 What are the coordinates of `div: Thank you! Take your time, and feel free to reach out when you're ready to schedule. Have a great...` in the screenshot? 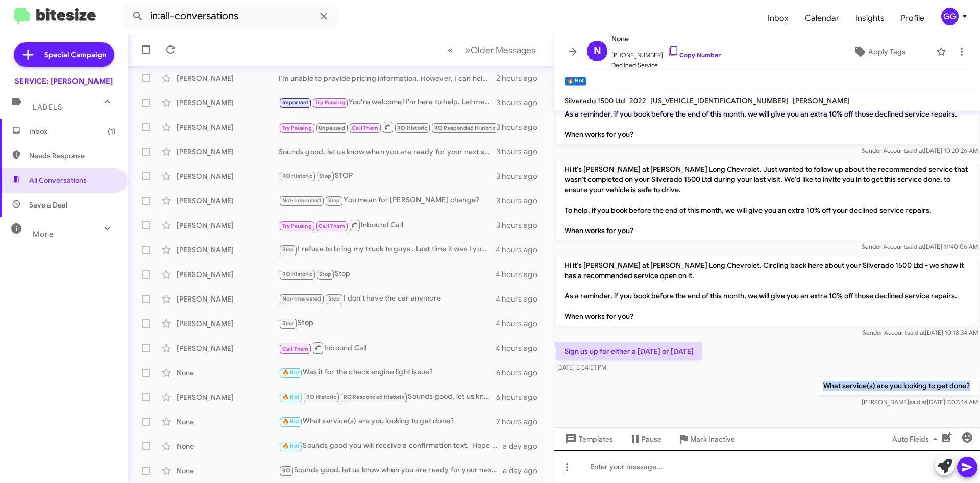 It's located at (387, 127).